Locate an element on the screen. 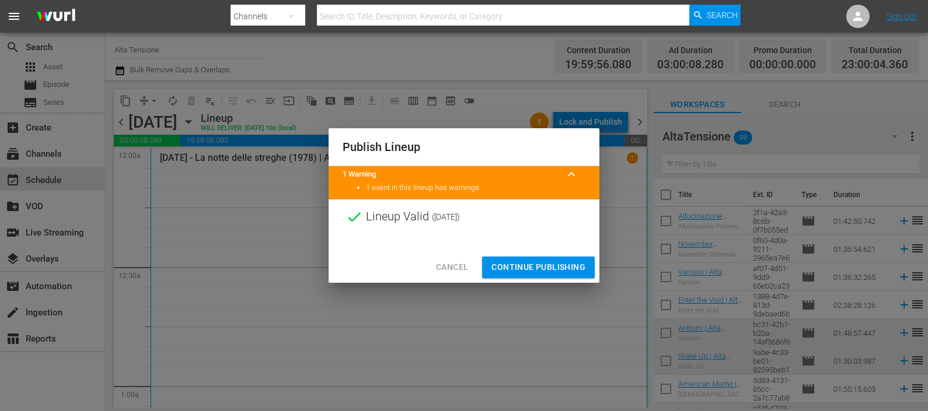 The image size is (928, 411). span: Continue Publishing is located at coordinates (538, 267).